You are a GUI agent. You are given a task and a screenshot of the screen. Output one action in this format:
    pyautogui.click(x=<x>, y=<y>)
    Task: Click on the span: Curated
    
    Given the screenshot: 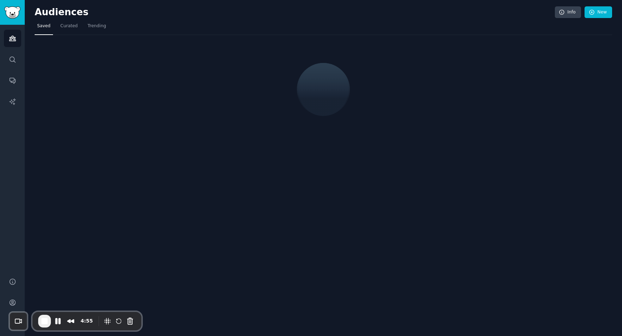 What is the action you would take?
    pyautogui.click(x=69, y=26)
    